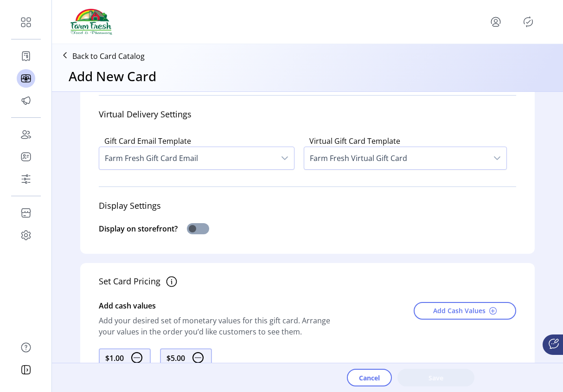  I want to click on h3: Add New Card, so click(112, 76).